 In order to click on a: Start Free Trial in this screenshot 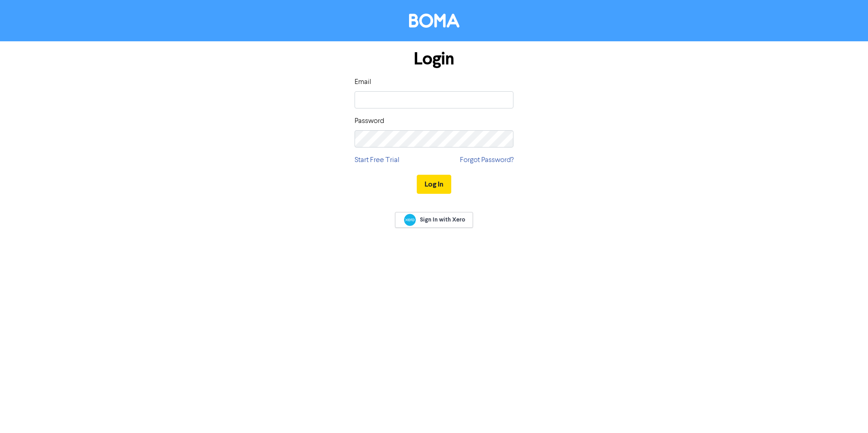, I will do `click(377, 160)`.